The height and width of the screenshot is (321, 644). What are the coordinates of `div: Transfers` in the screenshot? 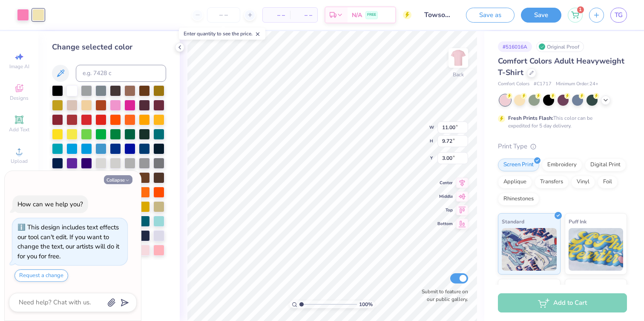 It's located at (552, 182).